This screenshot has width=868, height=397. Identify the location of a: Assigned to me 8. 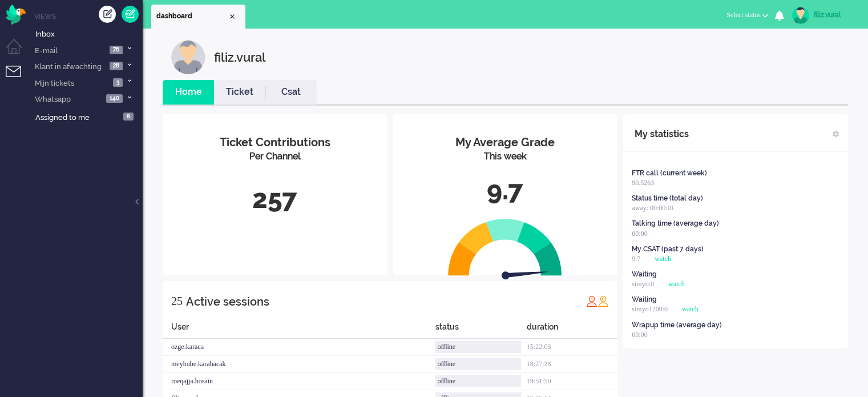
(88, 117).